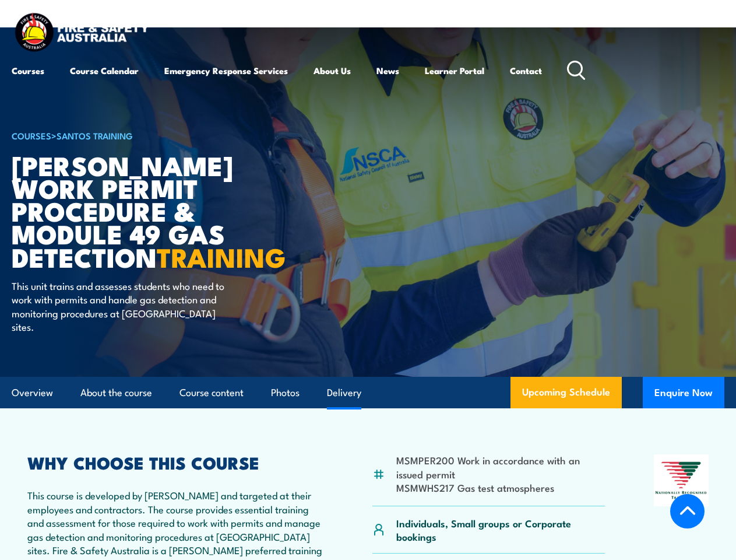  Describe the element at coordinates (285, 392) in the screenshot. I see `a: Photos` at that location.